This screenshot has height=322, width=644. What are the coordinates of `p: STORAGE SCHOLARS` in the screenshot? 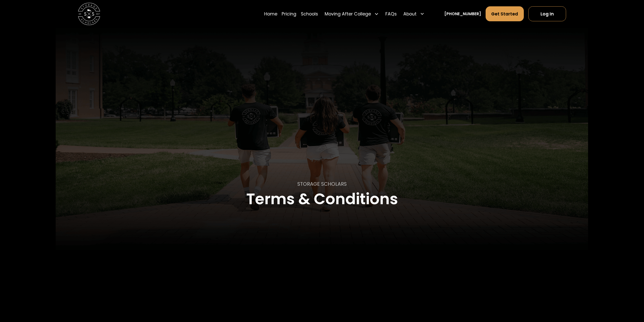 It's located at (322, 184).